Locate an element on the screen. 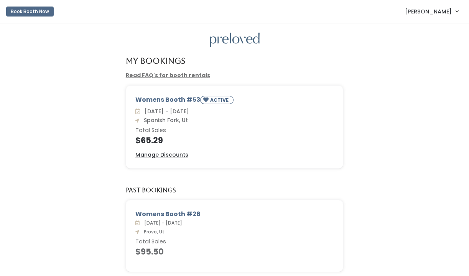 Image resolution: width=469 pixels, height=276 pixels. div: Womens Booth #53 is located at coordinates (235, 101).